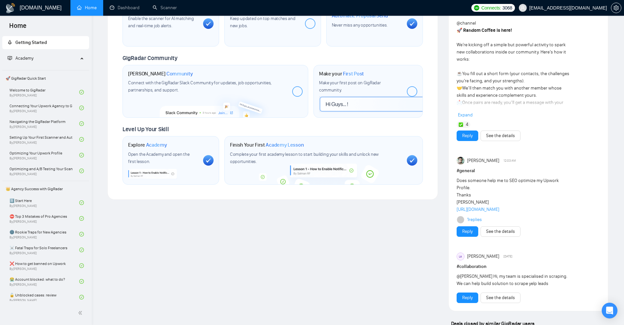 This screenshot has width=624, height=325. I want to click on a: homeHome, so click(87, 8).